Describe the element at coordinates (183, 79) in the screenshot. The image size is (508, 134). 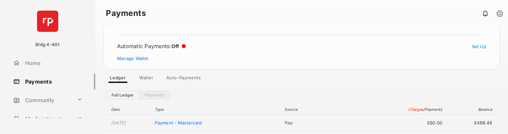
I see `a: Auto-Payments` at that location.